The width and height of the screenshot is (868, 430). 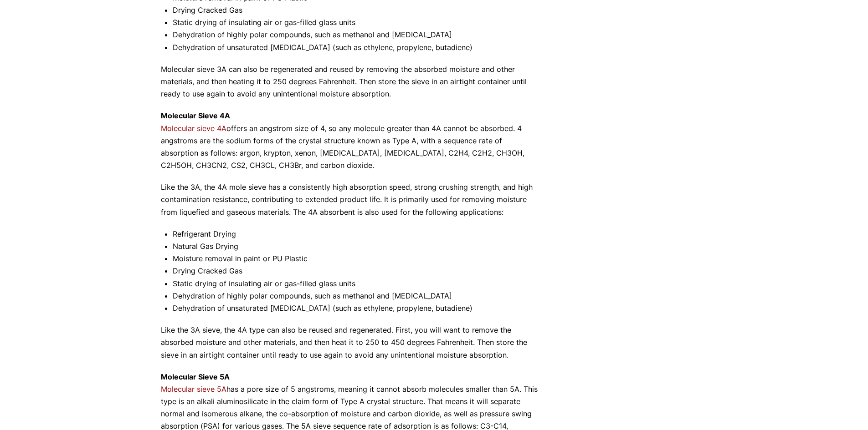 I want to click on a: Molecular sieve 4A, so click(x=194, y=128).